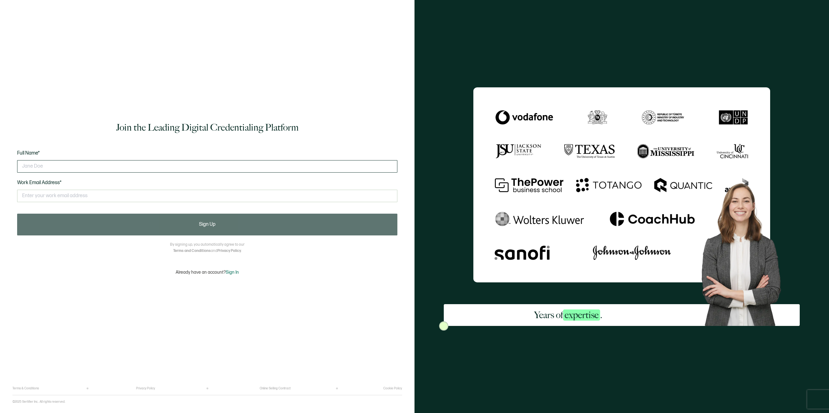 The image size is (829, 413). What do you see at coordinates (207, 128) in the screenshot?
I see `h1: Join the Leading Digital Credentialing Platform` at bounding box center [207, 128].